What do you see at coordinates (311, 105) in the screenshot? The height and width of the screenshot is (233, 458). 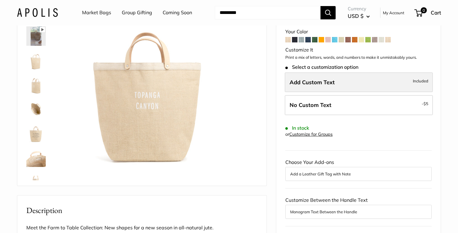 I see `span: No Custom Text` at bounding box center [311, 105].